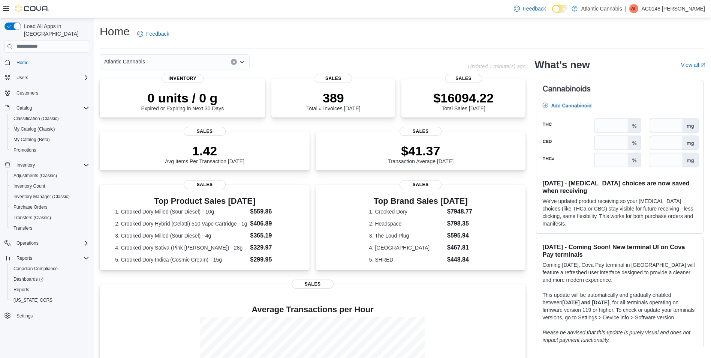 The width and height of the screenshot is (711, 358). I want to click on p: $16094.22, so click(463, 98).